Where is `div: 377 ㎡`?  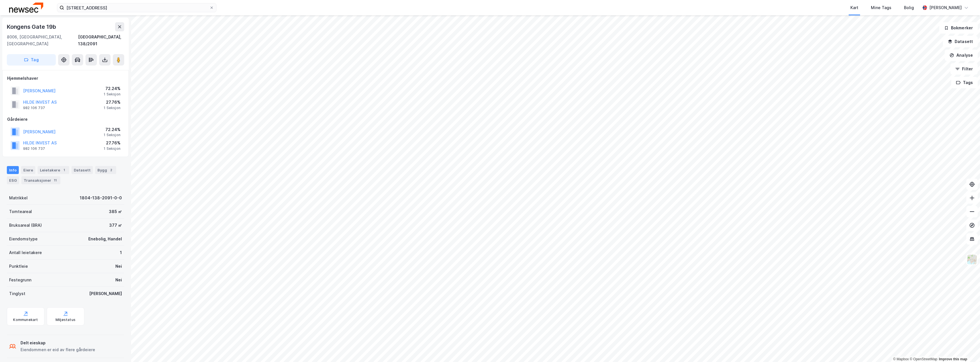 div: 377 ㎡ is located at coordinates (115, 226).